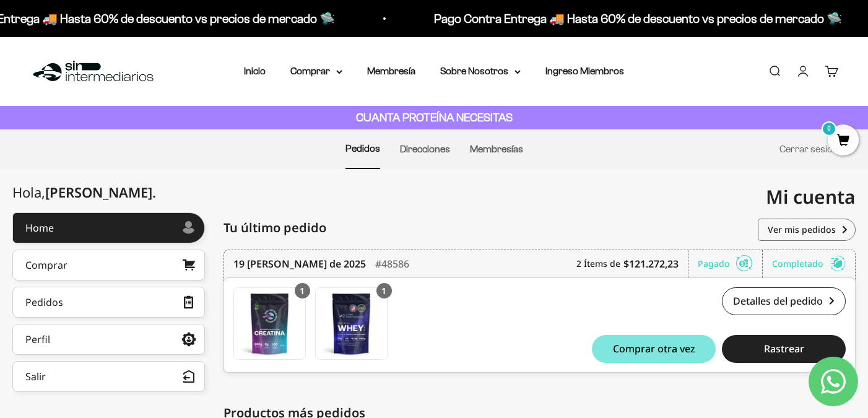 Image resolution: width=868 pixels, height=418 pixels. Describe the element at coordinates (44, 302) in the screenshot. I see `div: Pedidos` at that location.